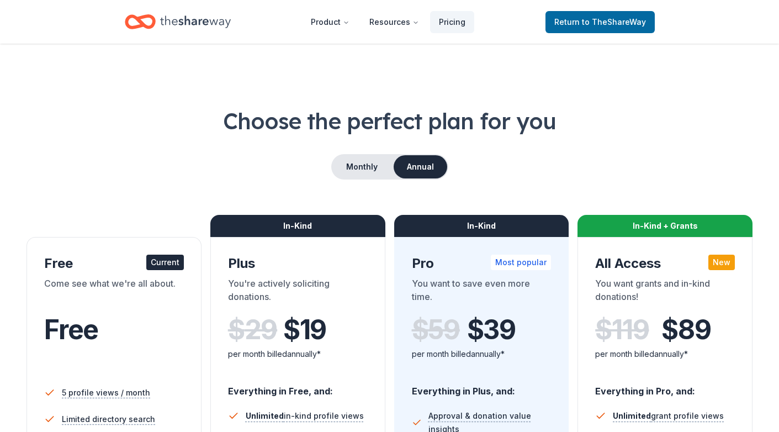 This screenshot has width=779, height=432. I want to click on button: Annual, so click(420, 167).